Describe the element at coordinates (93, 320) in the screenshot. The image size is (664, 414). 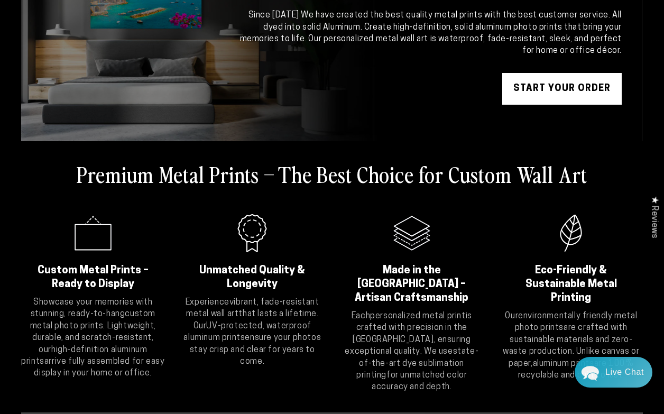
I see `strong: custom metal photo prints` at that location.